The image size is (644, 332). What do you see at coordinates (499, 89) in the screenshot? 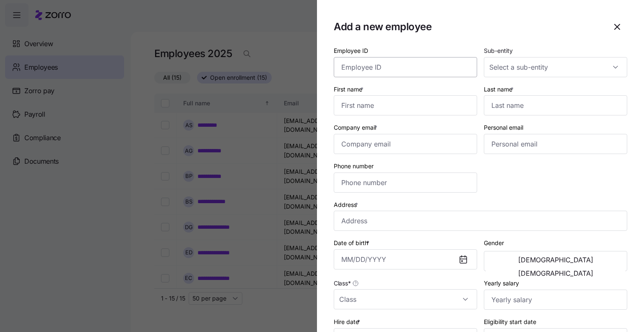
I see `label: Last name` at bounding box center [499, 89].